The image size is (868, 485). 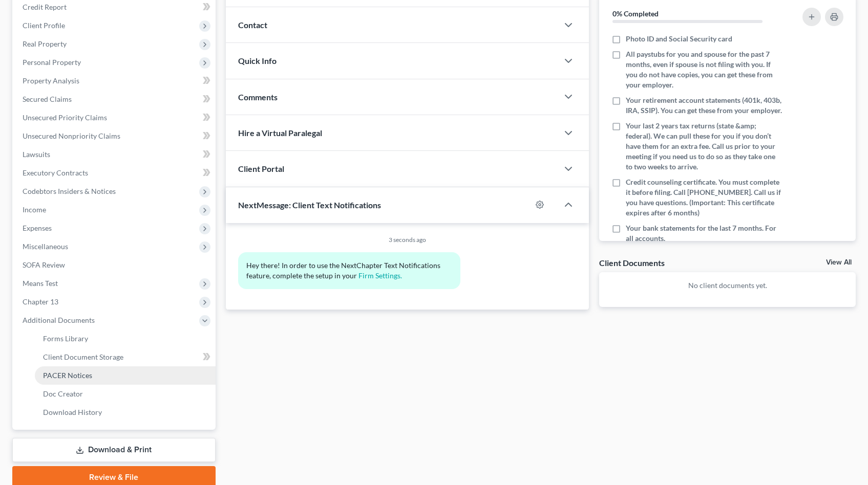 I want to click on span: Contact, so click(x=253, y=25).